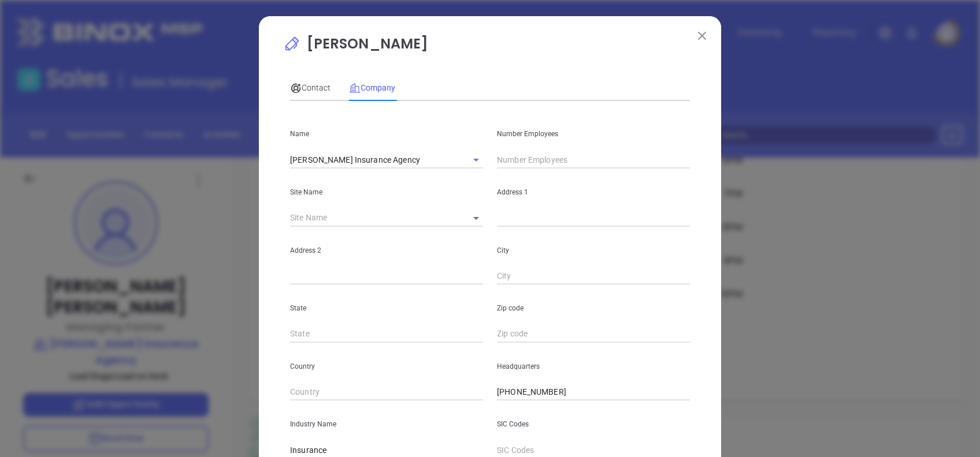 The image size is (980, 457). I want to click on p: City, so click(593, 251).